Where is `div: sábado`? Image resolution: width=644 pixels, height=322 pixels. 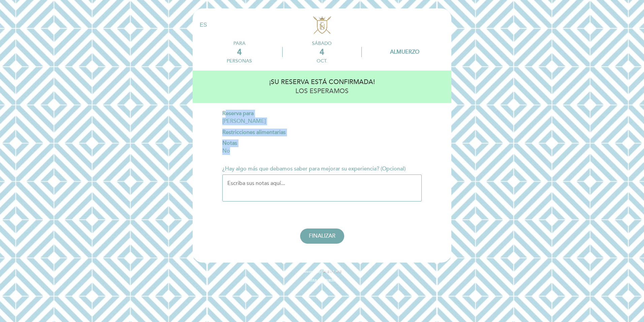 div: sábado is located at coordinates (322, 43).